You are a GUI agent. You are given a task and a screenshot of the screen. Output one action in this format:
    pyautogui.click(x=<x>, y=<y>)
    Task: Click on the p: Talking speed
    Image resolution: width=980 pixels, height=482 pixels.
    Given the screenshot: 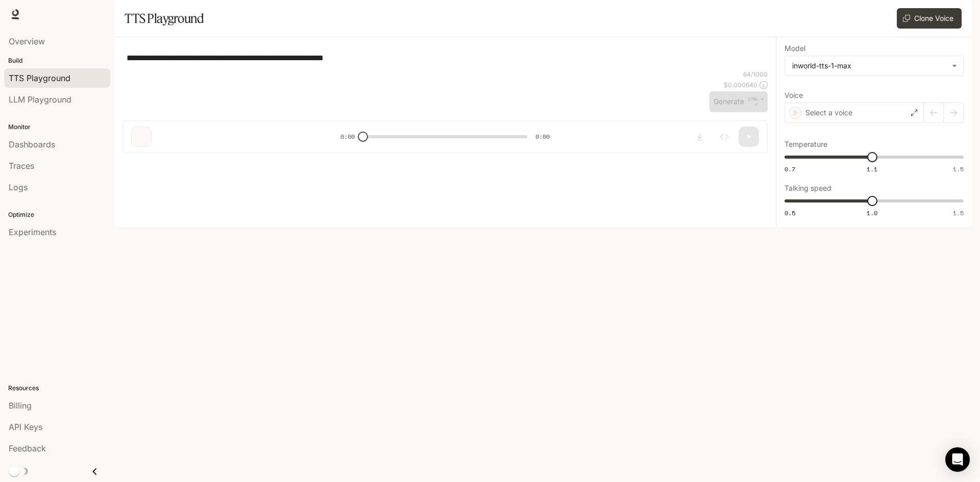 What is the action you would take?
    pyautogui.click(x=808, y=188)
    